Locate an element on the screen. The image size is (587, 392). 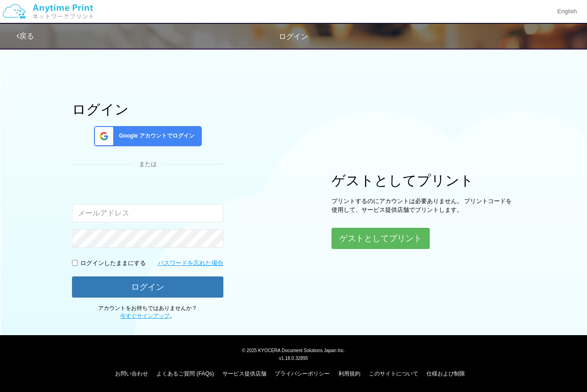
a: 利用規約 is located at coordinates (349, 373).